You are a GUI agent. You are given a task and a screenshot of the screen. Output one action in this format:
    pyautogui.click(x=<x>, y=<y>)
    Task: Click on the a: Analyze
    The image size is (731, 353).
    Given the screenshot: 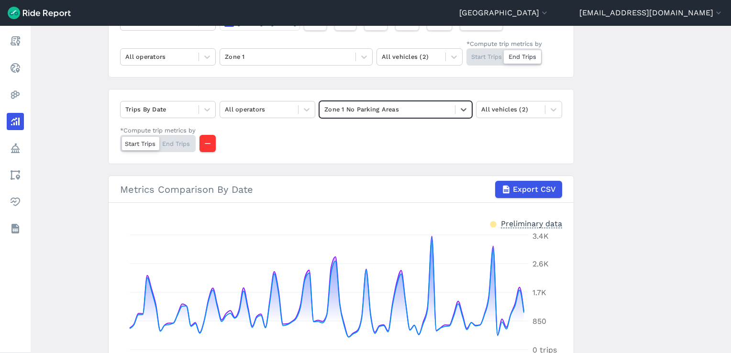 What is the action you would take?
    pyautogui.click(x=15, y=121)
    